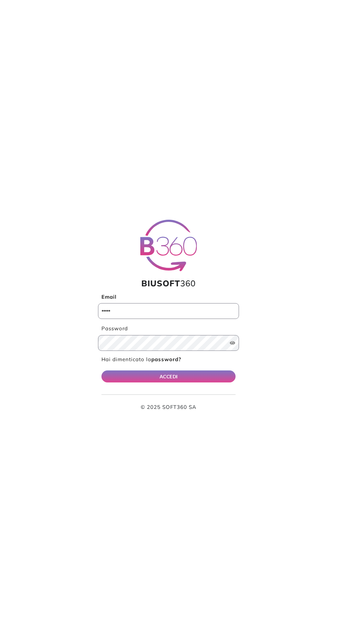 The image size is (337, 631). I want to click on p: © 2025 SOFT360 SA, so click(168, 407).